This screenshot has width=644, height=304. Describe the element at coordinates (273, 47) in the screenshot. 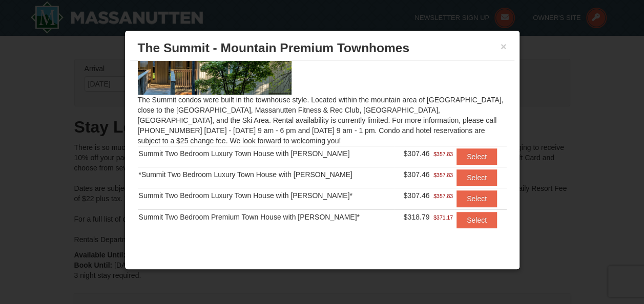

I see `span: The Summit - Mountain Premium Townhomes` at that location.